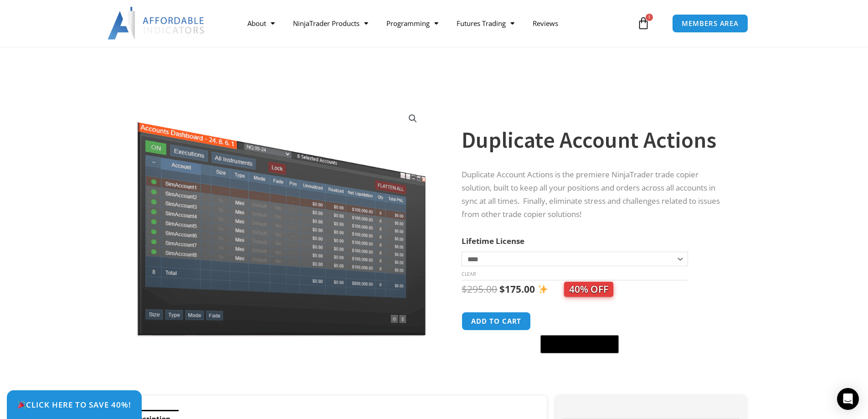 Image resolution: width=868 pixels, height=419 pixels. I want to click on h1: Duplicate Account Actions, so click(595, 140).